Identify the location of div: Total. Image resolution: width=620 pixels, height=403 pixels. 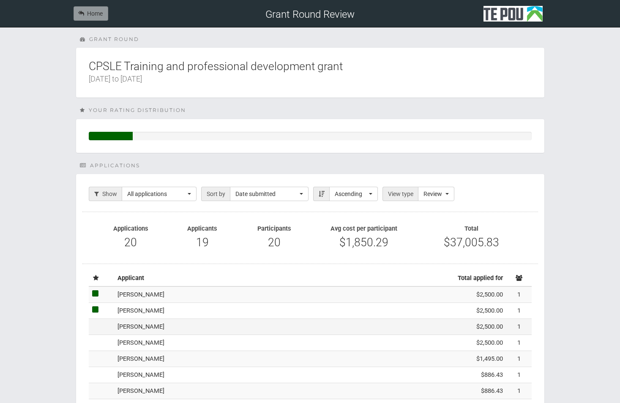
(471, 229).